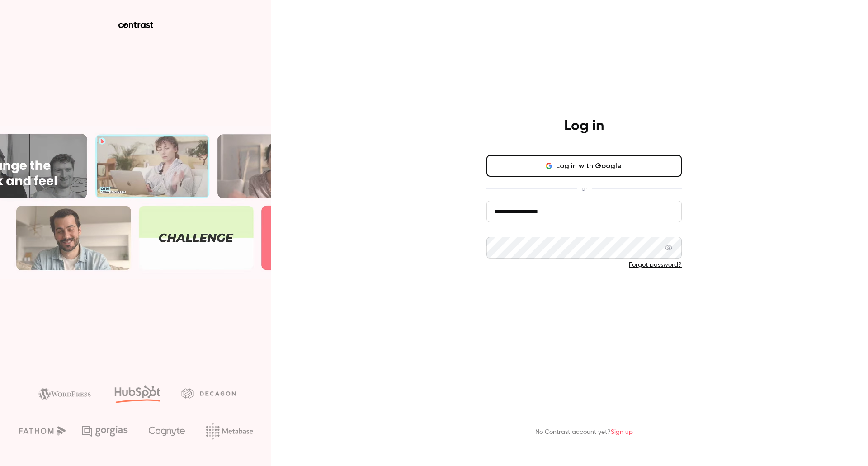 The width and height of the screenshot is (868, 466). I want to click on a: Sign up, so click(622, 432).